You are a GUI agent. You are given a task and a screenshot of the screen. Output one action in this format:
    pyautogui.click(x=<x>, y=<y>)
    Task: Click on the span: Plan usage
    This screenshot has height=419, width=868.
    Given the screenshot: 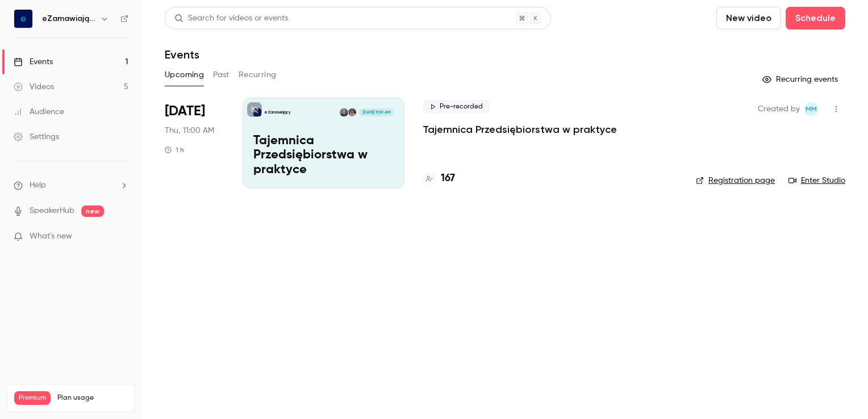 What is the action you would take?
    pyautogui.click(x=92, y=398)
    